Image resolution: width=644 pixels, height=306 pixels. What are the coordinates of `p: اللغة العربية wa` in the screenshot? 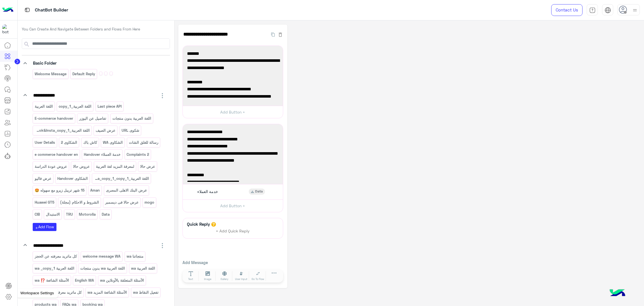 It's located at (143, 268).